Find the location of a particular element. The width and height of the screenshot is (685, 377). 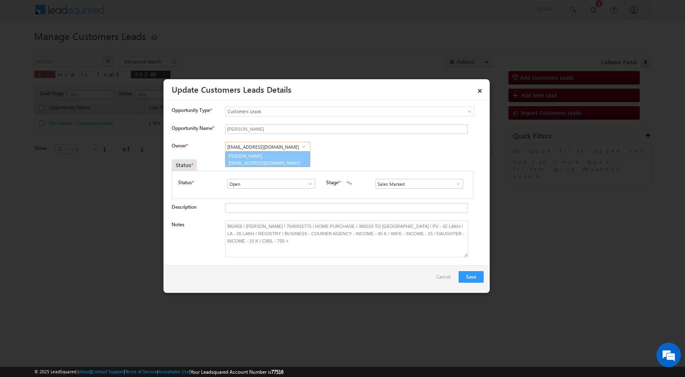

span: 77516 is located at coordinates (277, 371).